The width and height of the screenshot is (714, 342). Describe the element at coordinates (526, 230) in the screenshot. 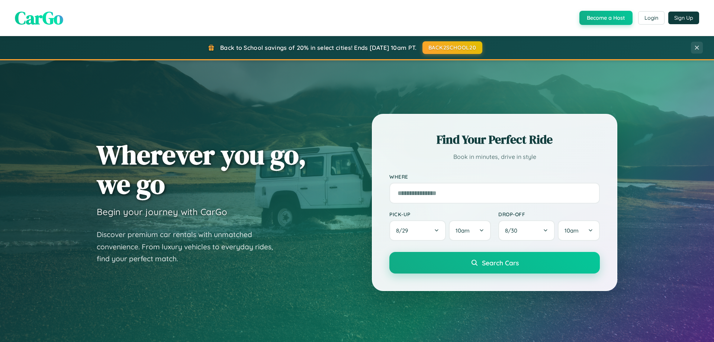

I see `button: 8/30` at that location.